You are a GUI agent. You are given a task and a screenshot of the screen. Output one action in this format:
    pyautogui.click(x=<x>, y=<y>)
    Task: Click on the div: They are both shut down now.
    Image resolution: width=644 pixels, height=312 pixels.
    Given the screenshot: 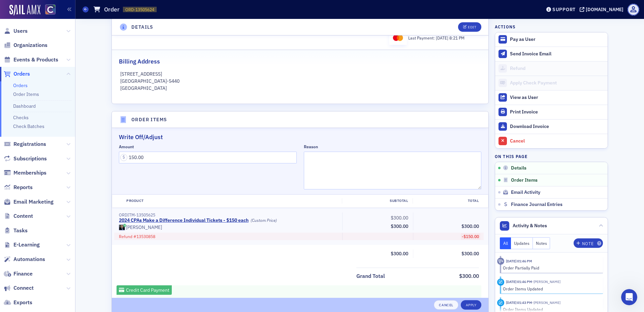 What is the action you would take?
    pyautogui.click(x=89, y=23)
    